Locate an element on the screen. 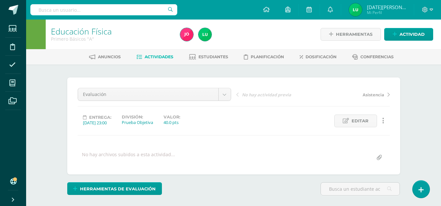 This screenshot has width=441, height=206. span: Estudiantes is located at coordinates (213, 57).